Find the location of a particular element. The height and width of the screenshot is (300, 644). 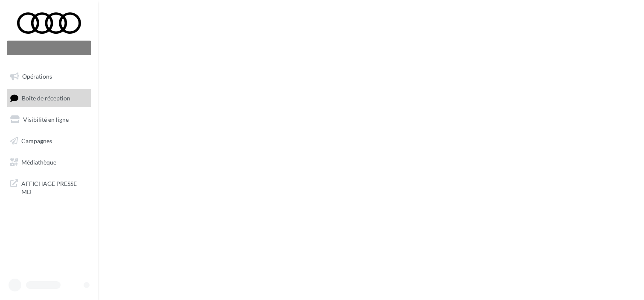

span: Campagnes is located at coordinates (37, 141).